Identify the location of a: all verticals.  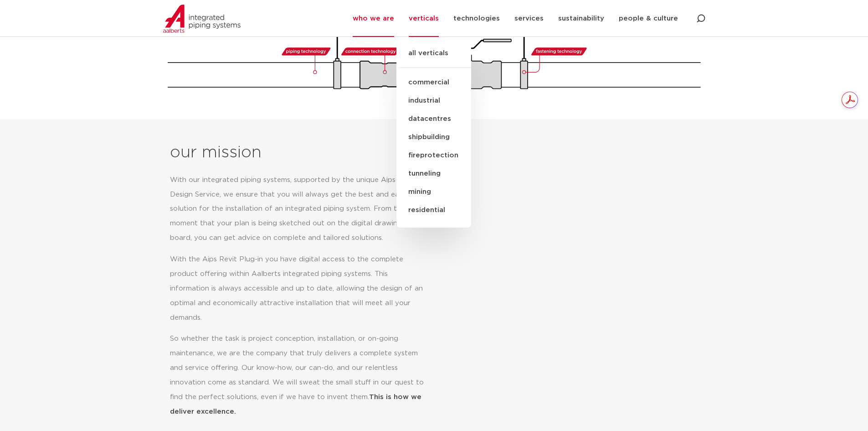
(434, 58).